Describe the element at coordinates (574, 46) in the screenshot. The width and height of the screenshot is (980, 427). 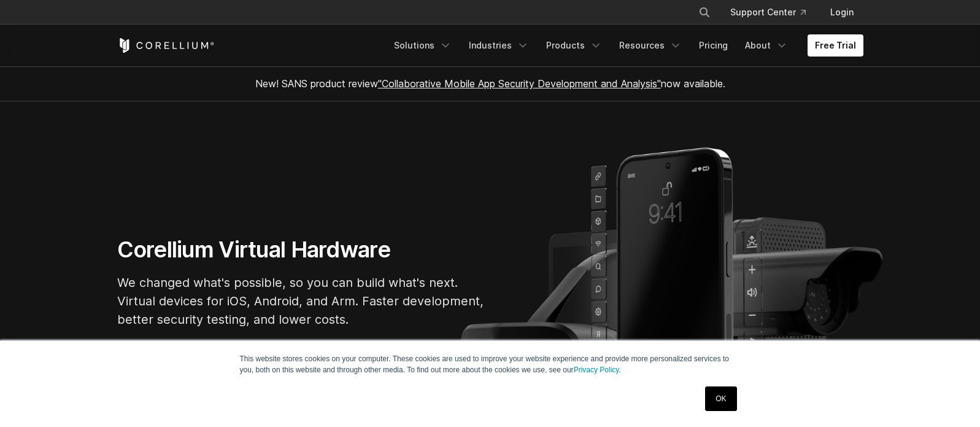
I see `a: Products` at that location.